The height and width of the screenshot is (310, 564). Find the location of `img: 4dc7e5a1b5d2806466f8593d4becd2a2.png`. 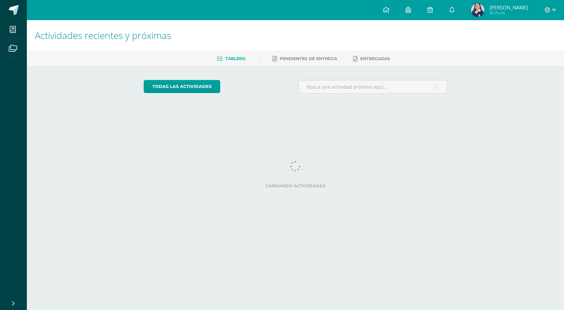

img: 4dc7e5a1b5d2806466f8593d4becd2a2.png is located at coordinates (478, 10).